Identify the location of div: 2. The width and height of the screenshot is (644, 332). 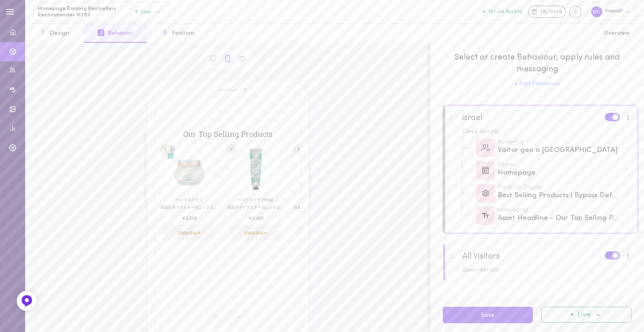
(231, 149).